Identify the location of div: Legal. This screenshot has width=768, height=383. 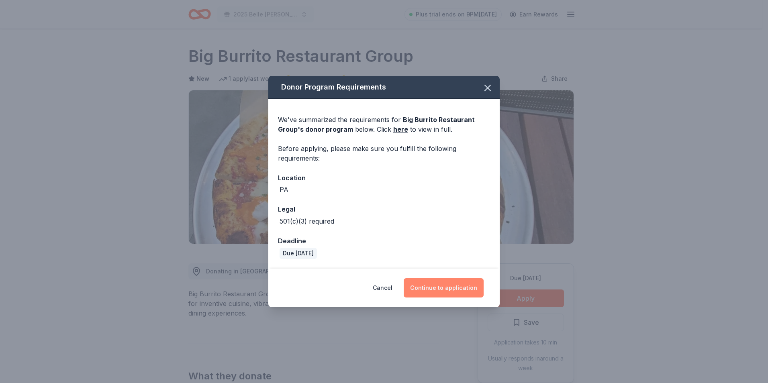
(384, 209).